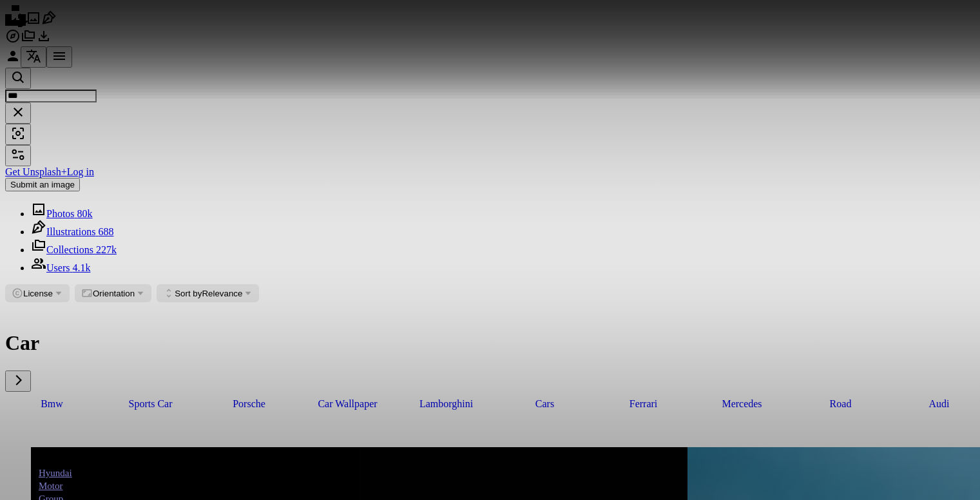  What do you see at coordinates (15, 22) in the screenshot?
I see `a: Home — Unsplash` at bounding box center [15, 22].